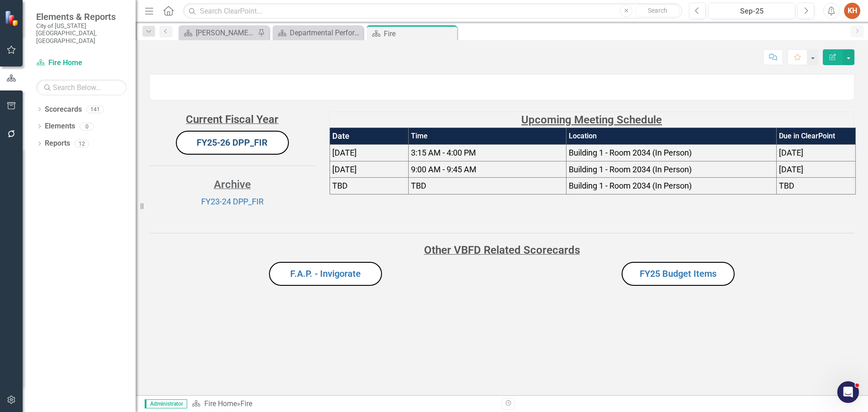 This screenshot has width=868, height=412. Describe the element at coordinates (58, 143) in the screenshot. I see `a: Reports` at that location.